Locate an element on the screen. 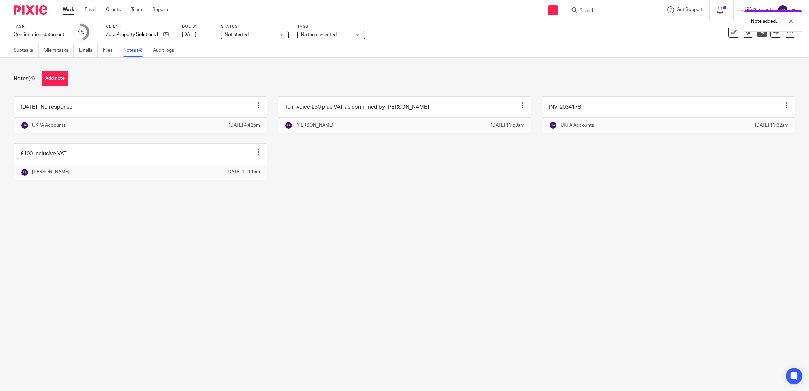  a: Client tasks is located at coordinates (59, 50).